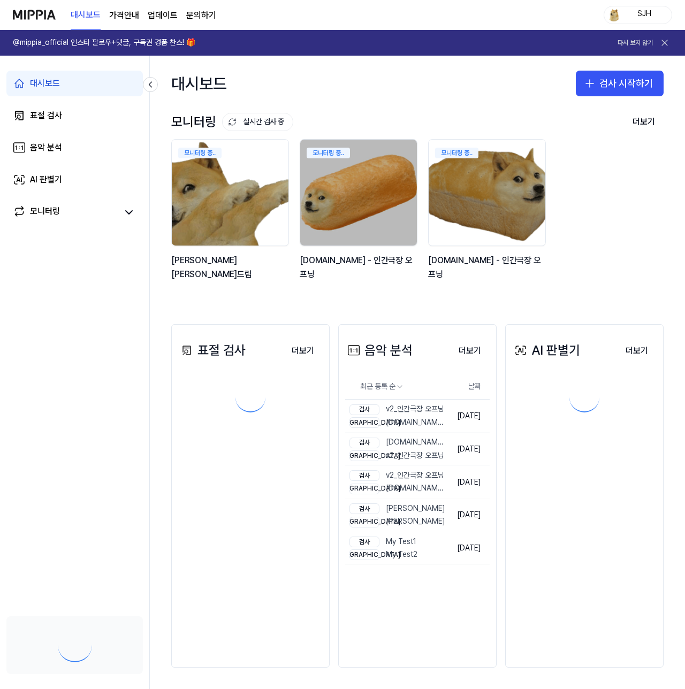  What do you see at coordinates (163, 16) in the screenshot?
I see `a: 업데이트` at bounding box center [163, 16].